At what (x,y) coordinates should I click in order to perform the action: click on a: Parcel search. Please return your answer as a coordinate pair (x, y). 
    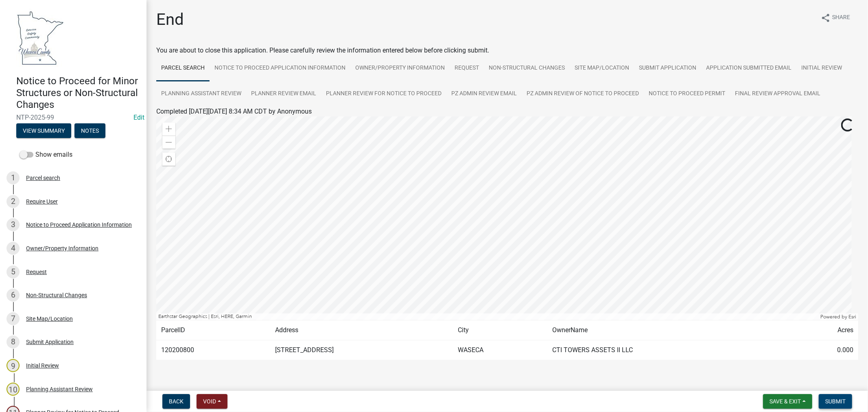
    Looking at the image, I should click on (183, 69).